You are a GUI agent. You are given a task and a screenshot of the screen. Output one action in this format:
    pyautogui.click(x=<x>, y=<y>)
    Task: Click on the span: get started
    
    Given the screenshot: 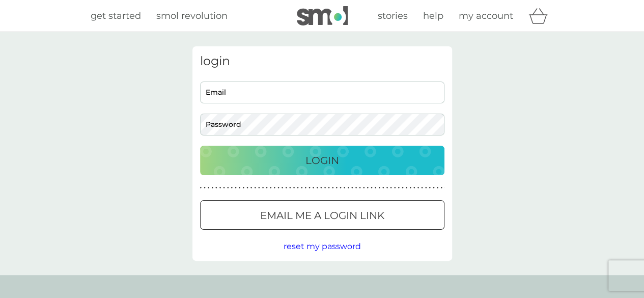 What is the action you would take?
    pyautogui.click(x=115, y=16)
    